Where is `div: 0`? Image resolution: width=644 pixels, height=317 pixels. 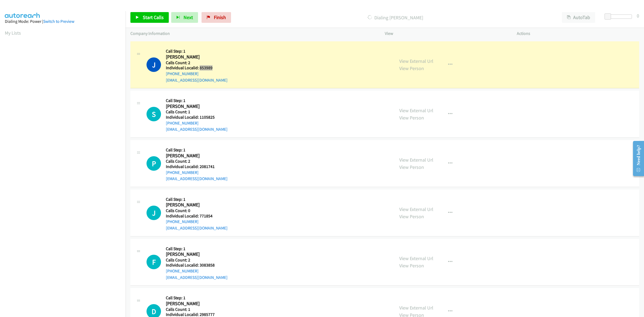 div: 0 is located at coordinates (638, 16).